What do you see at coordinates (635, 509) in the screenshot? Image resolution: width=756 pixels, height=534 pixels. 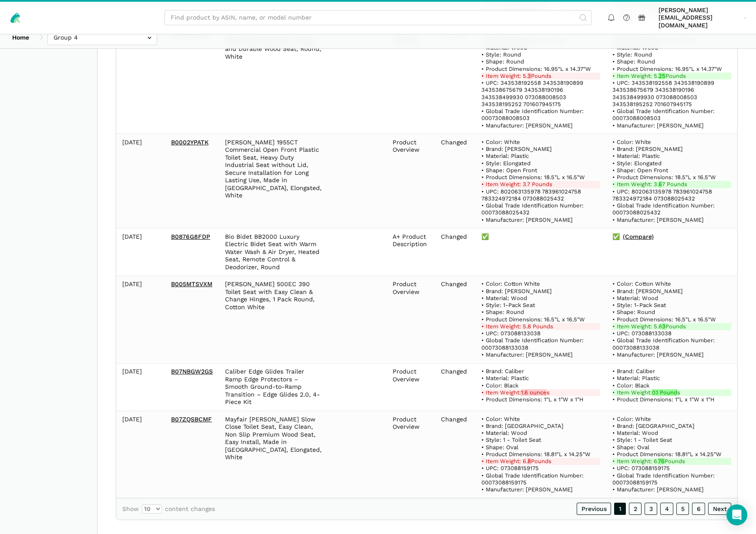 I see `a: 2` at bounding box center [635, 509].